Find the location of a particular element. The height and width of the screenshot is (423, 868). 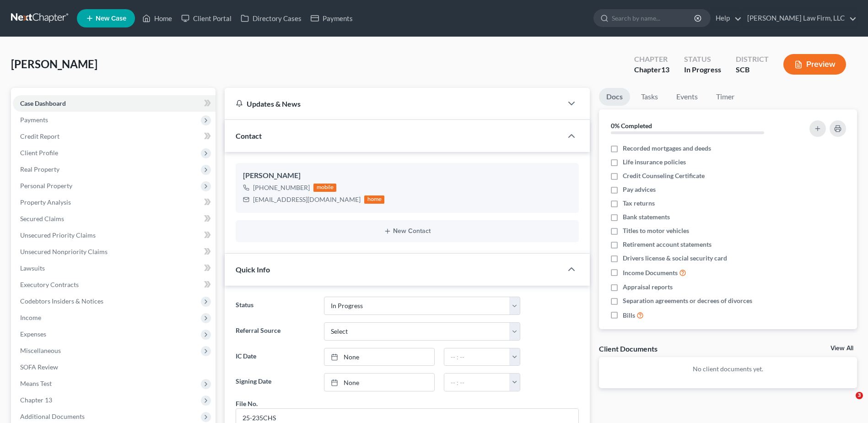

a: Case Dashboard is located at coordinates (114, 103).